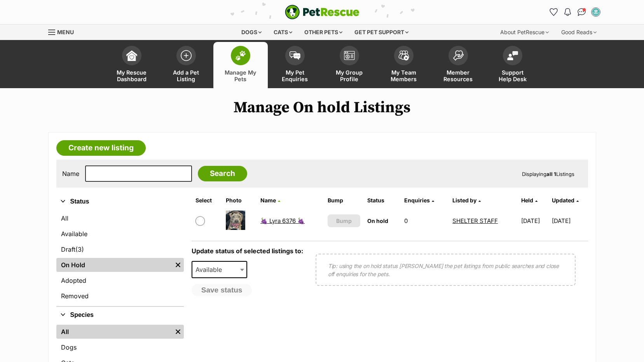 The height and width of the screenshot is (362, 644). What do you see at coordinates (566, 200) in the screenshot?
I see `a: Updated` at bounding box center [566, 200].